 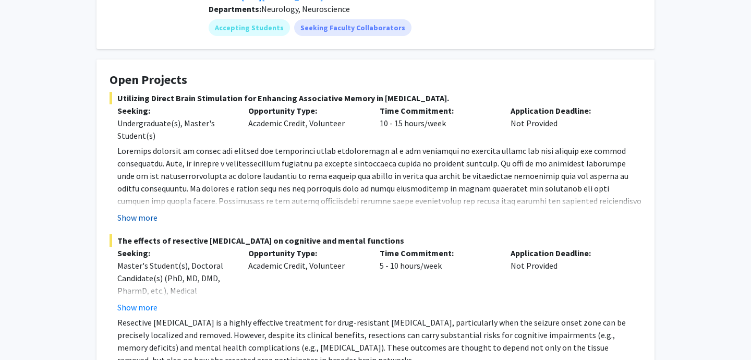 What do you see at coordinates (175, 284) in the screenshot?
I see `div: Master's Student(s), Doctoral Candidate(s) (PhD, MD, DMD, PharmD, etc.), Medical Resident(s) / Me...` at bounding box center [175, 284].